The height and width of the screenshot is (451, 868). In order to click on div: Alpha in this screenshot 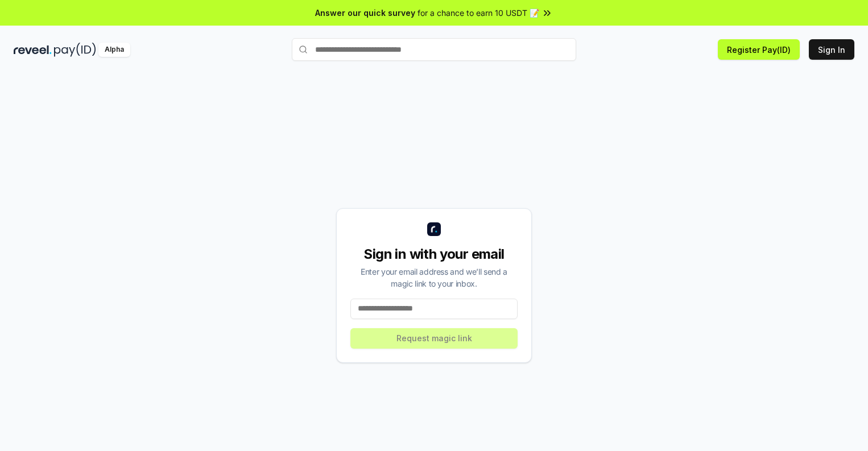, I will do `click(114, 49)`.